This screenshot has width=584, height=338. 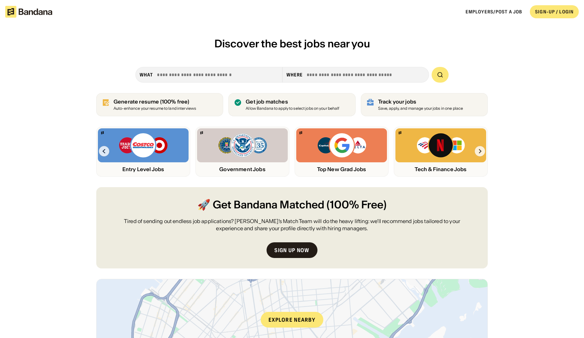 I want to click on div: Explore nearby, so click(x=292, y=320).